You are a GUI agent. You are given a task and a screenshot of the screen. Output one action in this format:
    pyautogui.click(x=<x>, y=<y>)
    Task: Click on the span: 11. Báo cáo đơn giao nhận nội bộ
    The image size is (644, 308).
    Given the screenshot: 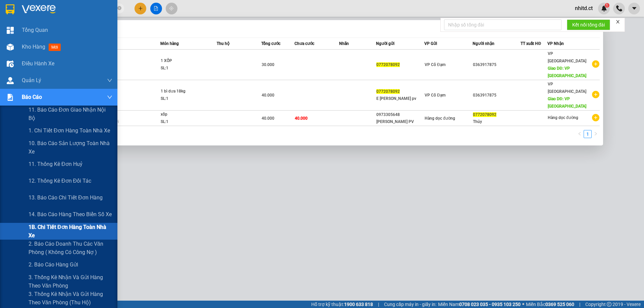 What is the action you would take?
    pyautogui.click(x=70, y=114)
    